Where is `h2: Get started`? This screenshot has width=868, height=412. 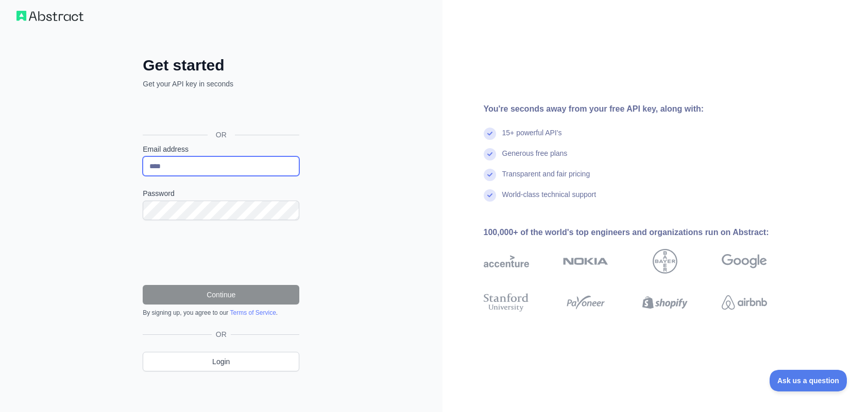
h2: Get started is located at coordinates (221, 66).